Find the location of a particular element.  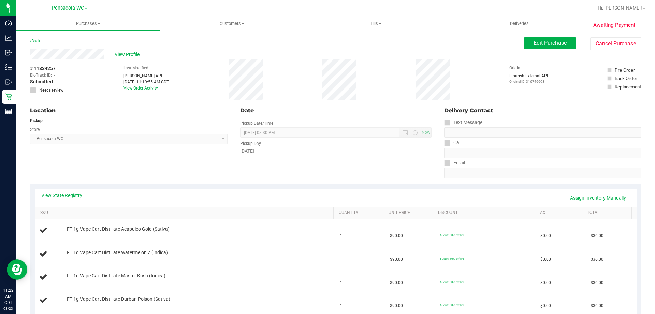

span: Needs review is located at coordinates (51, 90).